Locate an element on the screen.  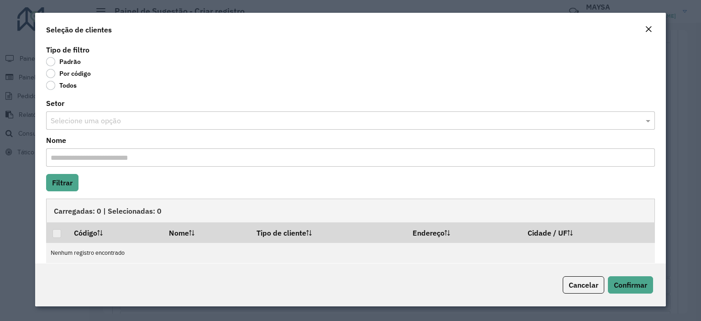
span: Cancelar is located at coordinates (584, 285).